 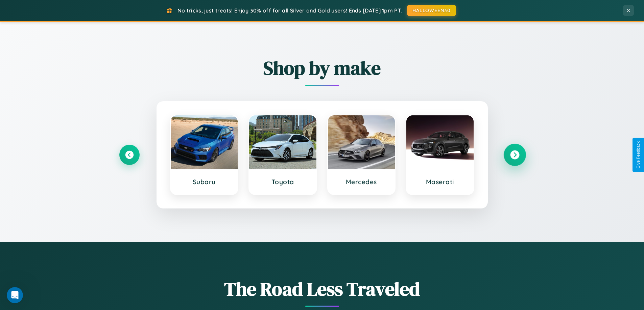 What do you see at coordinates (431, 10) in the screenshot?
I see `button: HALLOWEEN30` at bounding box center [431, 10].